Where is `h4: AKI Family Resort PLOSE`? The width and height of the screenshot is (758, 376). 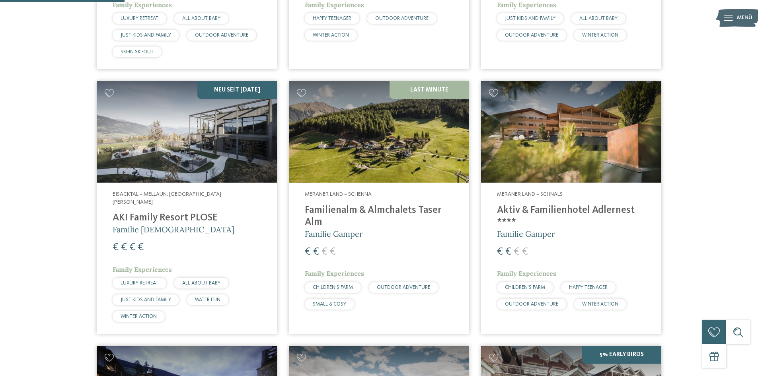
h4: AKI Family Resort PLOSE is located at coordinates (187, 218).